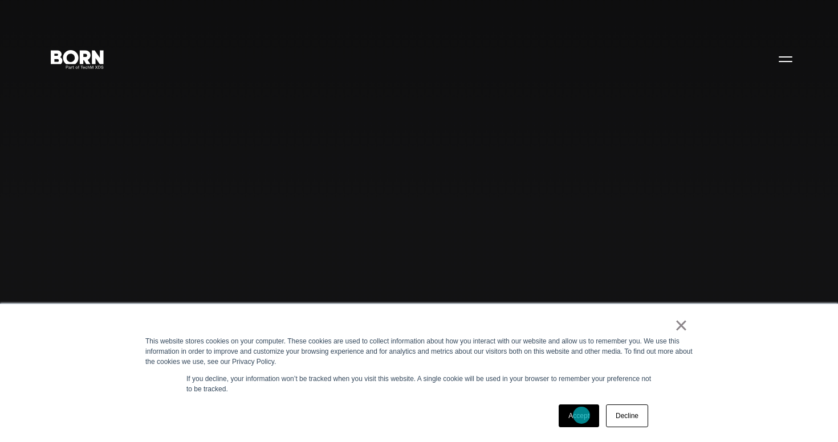 Image resolution: width=838 pixels, height=442 pixels. I want to click on a: Accept, so click(579, 416).